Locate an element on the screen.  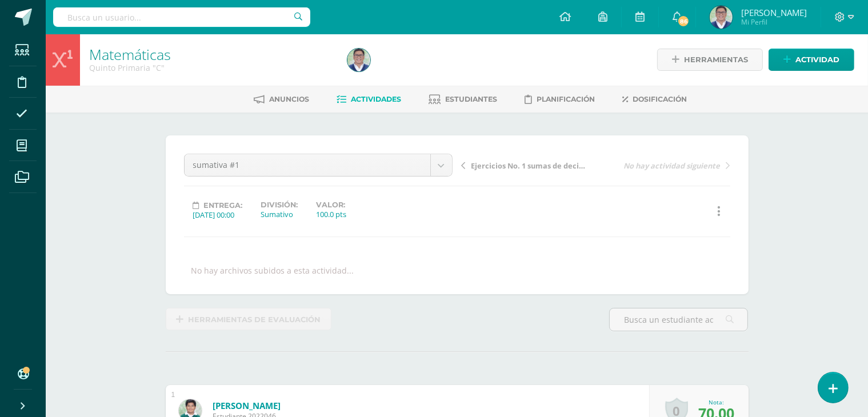
span: Herramientas de evaluación is located at coordinates (254, 319).